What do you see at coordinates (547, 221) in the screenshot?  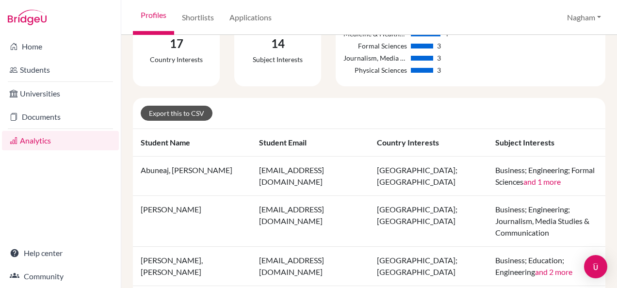 I see `td: Business; Engineering; Journalism, Media Studies & Communication` at bounding box center [547, 221].